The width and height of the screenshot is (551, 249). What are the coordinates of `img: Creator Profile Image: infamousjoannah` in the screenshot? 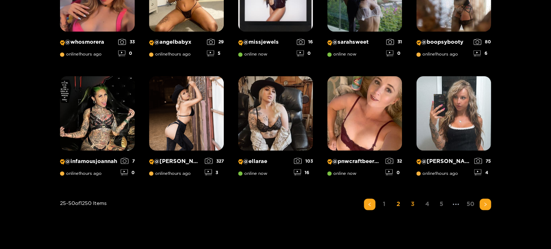 It's located at (97, 113).